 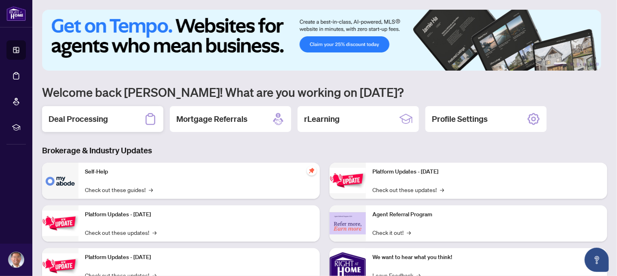 What do you see at coordinates (597, 260) in the screenshot?
I see `button: Open asap` at bounding box center [597, 260].